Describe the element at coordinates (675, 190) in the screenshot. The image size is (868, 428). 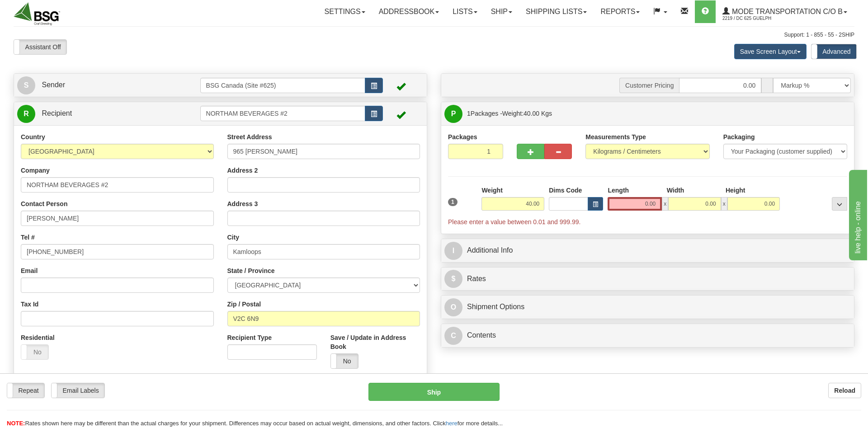
I see `label: Width` at that location.